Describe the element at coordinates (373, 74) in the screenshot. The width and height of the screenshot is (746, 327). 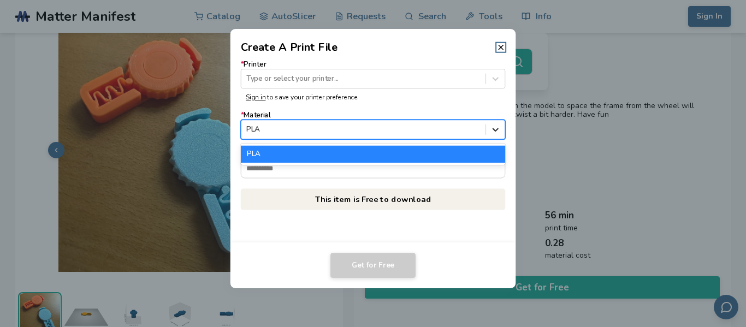
I see `label: Printer` at that location.